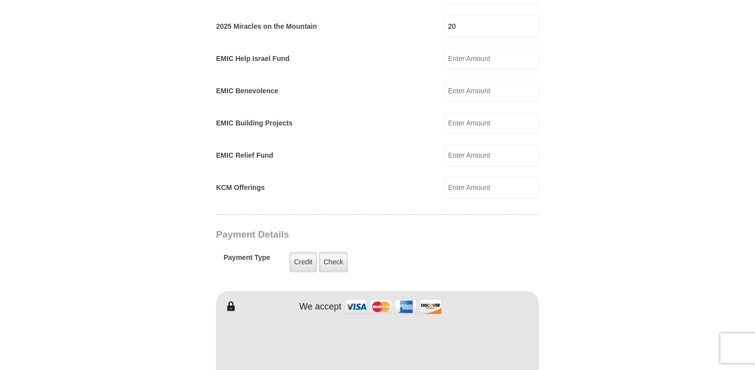 The width and height of the screenshot is (755, 370). Describe the element at coordinates (266, 26) in the screenshot. I see `label: 2025 Miracles on the Mountain` at that location.